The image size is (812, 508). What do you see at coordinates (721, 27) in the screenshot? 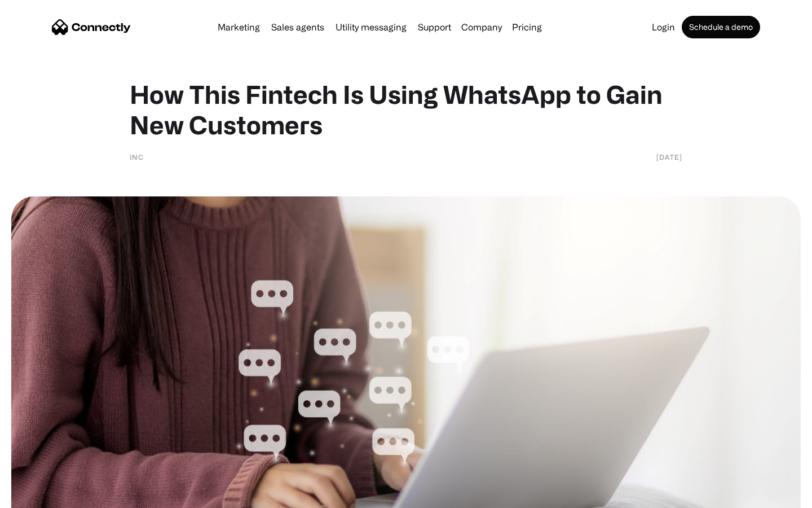
I see `a: Schedule a demo` at bounding box center [721, 27].